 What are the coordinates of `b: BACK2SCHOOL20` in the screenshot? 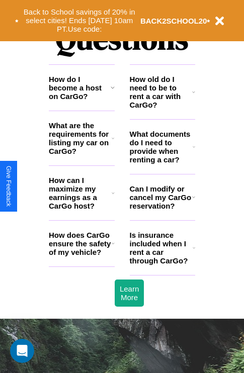 It's located at (173, 21).